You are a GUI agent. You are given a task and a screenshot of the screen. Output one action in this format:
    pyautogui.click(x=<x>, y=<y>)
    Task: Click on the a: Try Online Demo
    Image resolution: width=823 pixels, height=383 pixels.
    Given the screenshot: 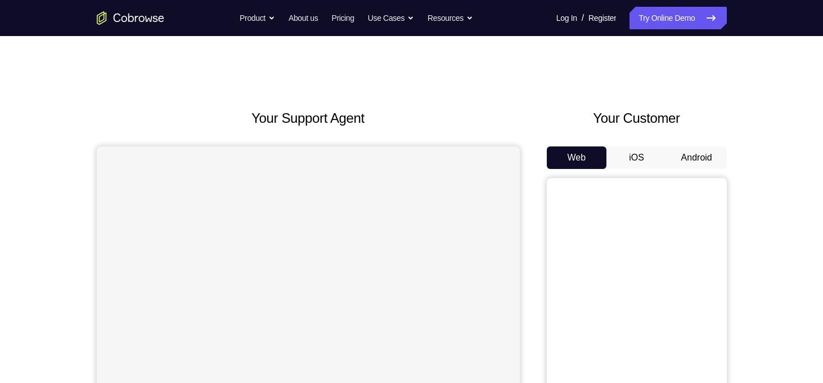 What is the action you would take?
    pyautogui.click(x=678, y=18)
    